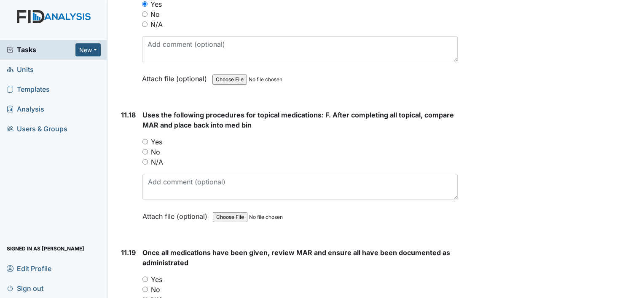 The height and width of the screenshot is (298, 644). What do you see at coordinates (128, 115) in the screenshot?
I see `label: 11.18` at bounding box center [128, 115].